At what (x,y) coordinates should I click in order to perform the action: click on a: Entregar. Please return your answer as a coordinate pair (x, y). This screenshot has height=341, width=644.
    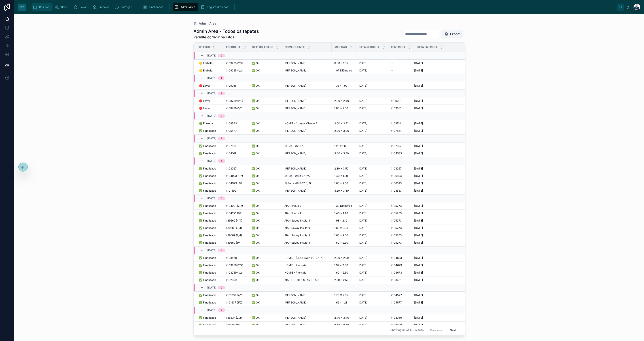
    Looking at the image, I should click on (124, 7).